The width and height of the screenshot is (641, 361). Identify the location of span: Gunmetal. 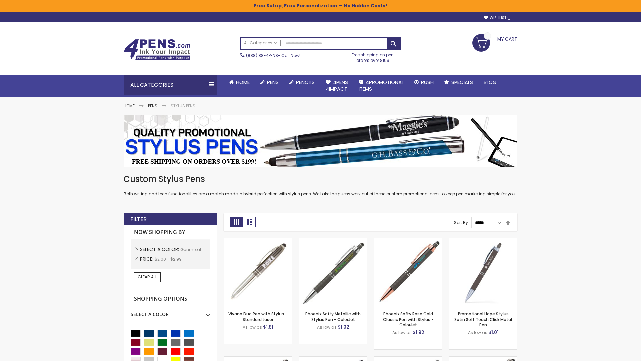
(191, 249).